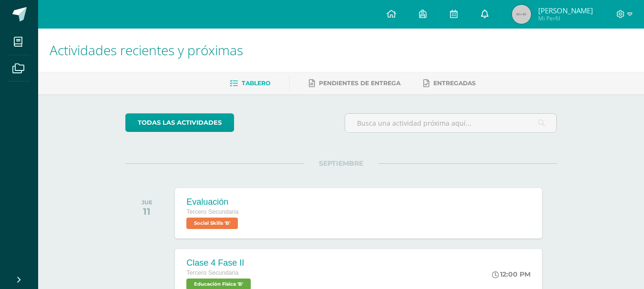 This screenshot has height=289, width=644. Describe the element at coordinates (450, 123) in the screenshot. I see `input: Busca una actividad próxima aquí...` at that location.